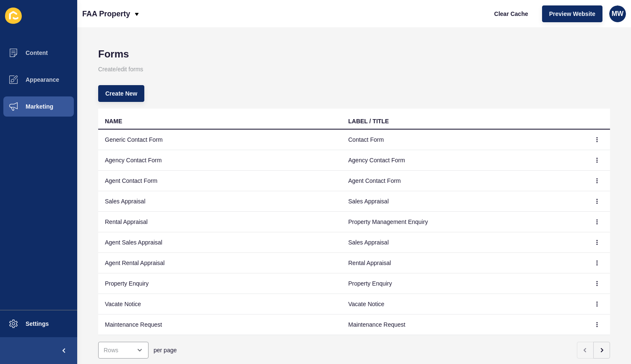 This screenshot has height=364, width=631. Describe the element at coordinates (165, 350) in the screenshot. I see `span: per page` at that location.